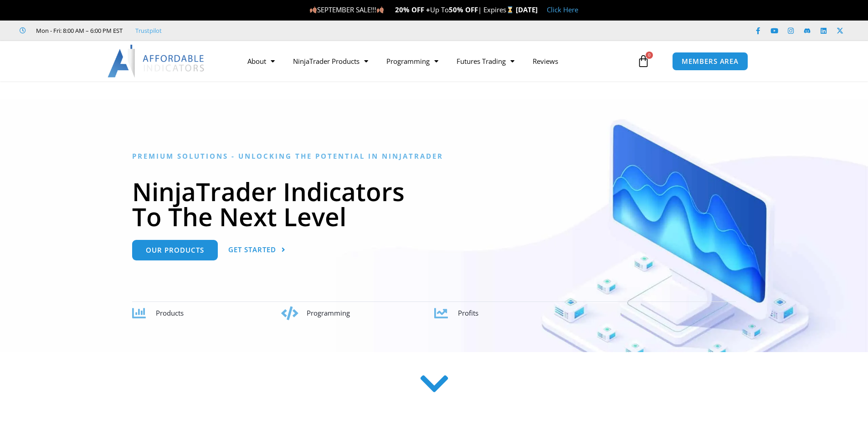 This screenshot has width=868, height=431. I want to click on span: MEMBERS AREA, so click(710, 62).